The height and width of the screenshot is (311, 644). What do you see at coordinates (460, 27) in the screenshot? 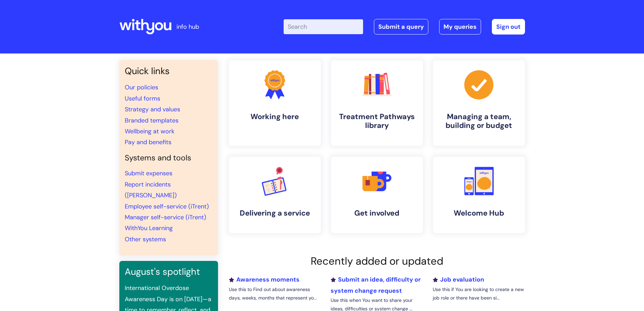
I see `a: My queries` at bounding box center [460, 27].